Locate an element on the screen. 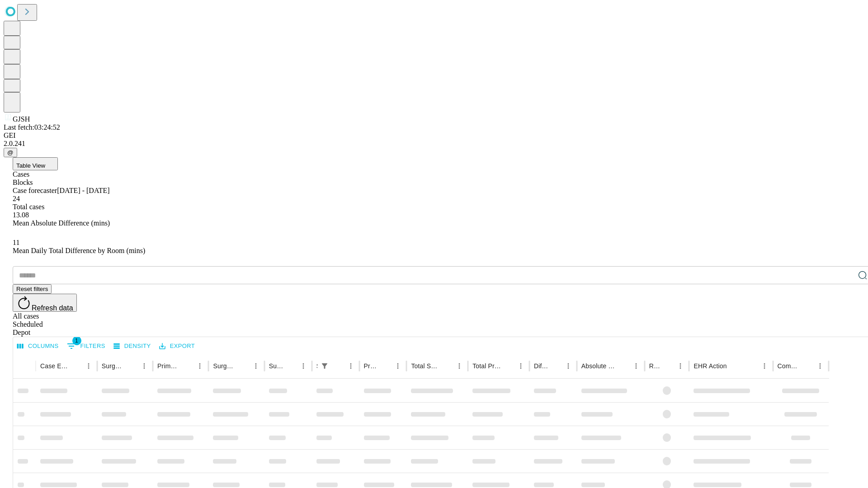 The width and height of the screenshot is (868, 488). button: Refresh data is located at coordinates (45, 303).